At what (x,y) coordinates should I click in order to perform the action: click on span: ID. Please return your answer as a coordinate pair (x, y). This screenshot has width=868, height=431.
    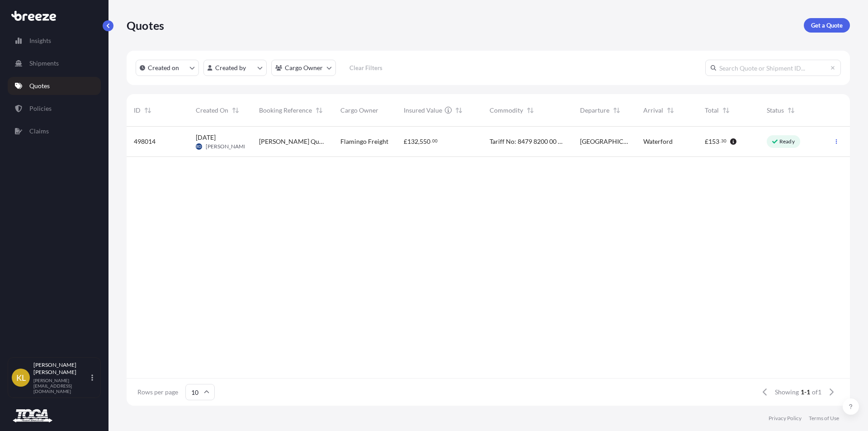
    Looking at the image, I should click on (137, 111).